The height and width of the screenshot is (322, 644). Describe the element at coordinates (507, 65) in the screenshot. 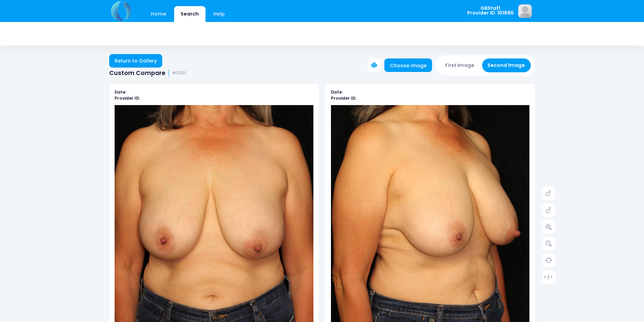

I see `button: Second Image` at that location.